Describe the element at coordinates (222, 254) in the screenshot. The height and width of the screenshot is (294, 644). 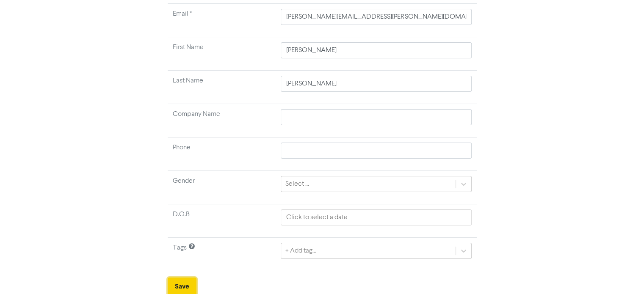
I see `td: Tags` at that location.